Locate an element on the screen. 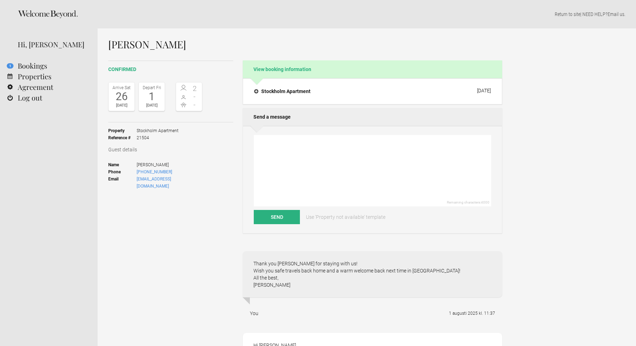 Image resolution: width=636 pixels, height=346 pixels. div: 1 is located at coordinates (151, 96).